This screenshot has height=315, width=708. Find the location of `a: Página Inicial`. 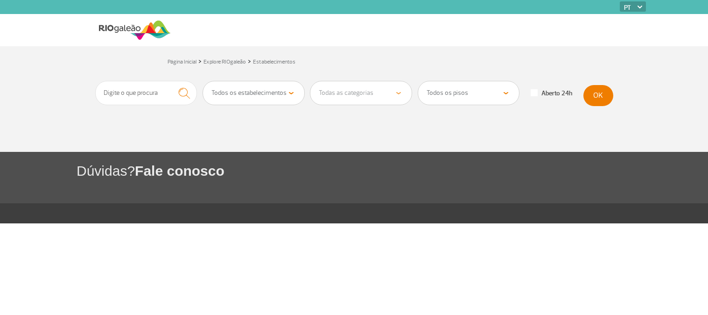

a: Página Inicial is located at coordinates (182, 62).